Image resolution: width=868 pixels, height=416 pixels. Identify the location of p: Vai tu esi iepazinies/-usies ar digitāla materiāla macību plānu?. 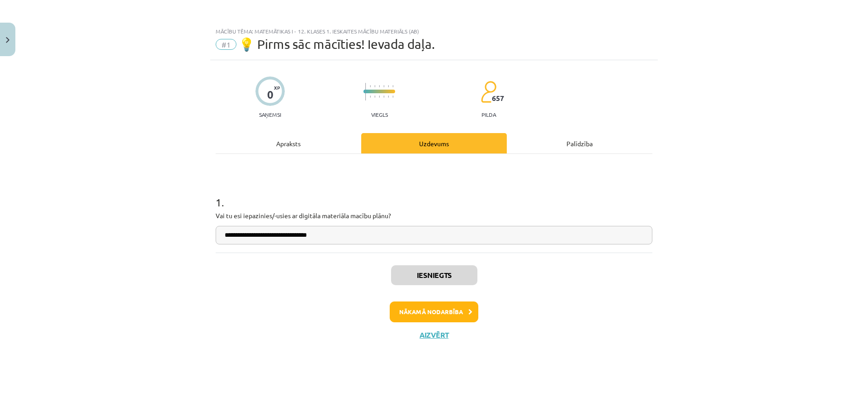
(434, 215).